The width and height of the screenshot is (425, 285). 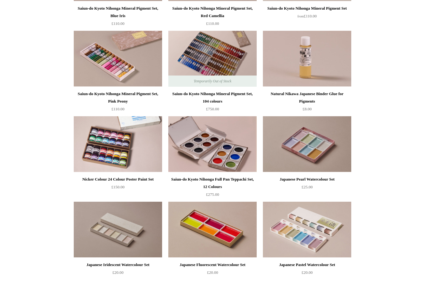 I want to click on div: Saiun-do Kyoto Nihonga Mineral Pigment Set, Pink Peony, so click(x=118, y=98).